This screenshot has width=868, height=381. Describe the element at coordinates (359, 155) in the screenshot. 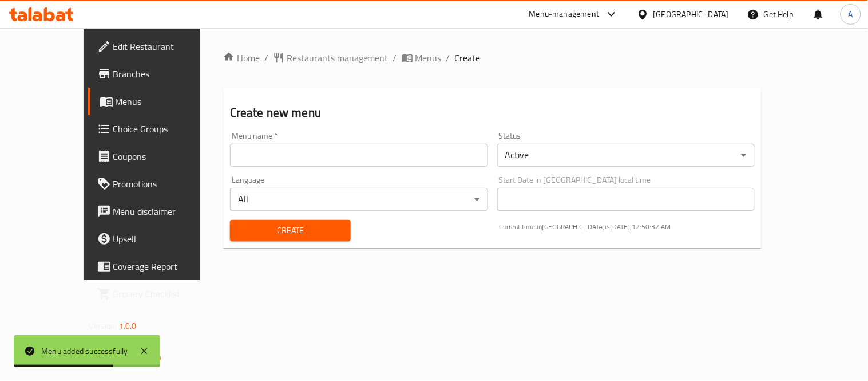

I see `input: Please enter Menu name` at that location.